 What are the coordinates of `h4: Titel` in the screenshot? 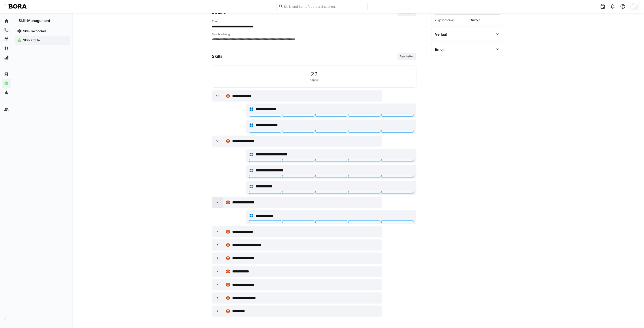 It's located at (315, 22).